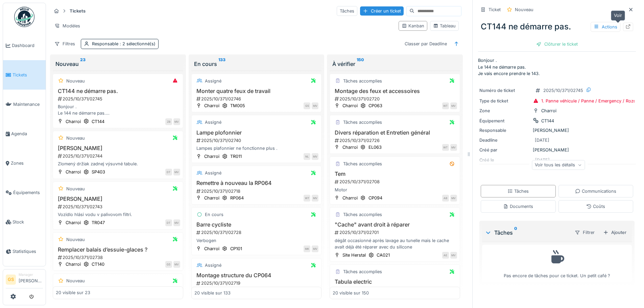  I want to click on h3: Remettre à nouveau la RP064, so click(257, 183).